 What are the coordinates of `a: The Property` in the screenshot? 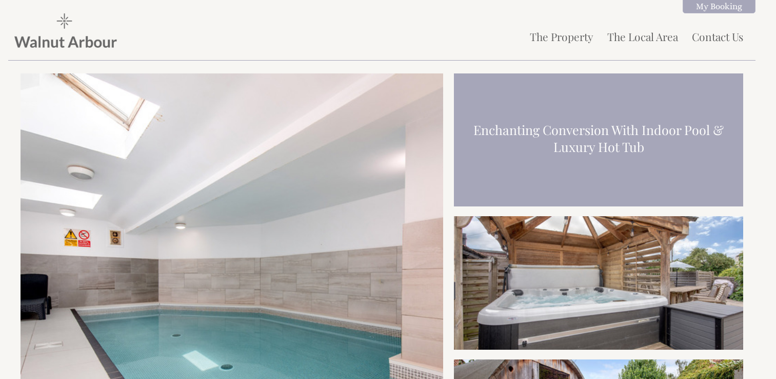 It's located at (562, 36).